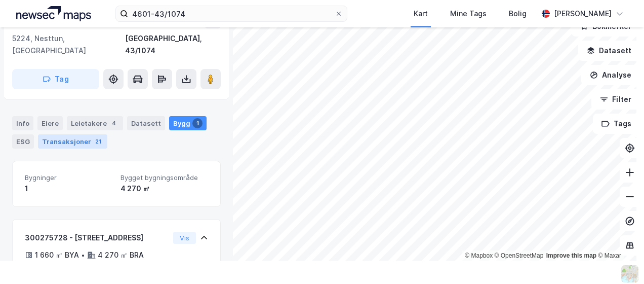  Describe the element at coordinates (23, 123) in the screenshot. I see `div: Info` at that location.